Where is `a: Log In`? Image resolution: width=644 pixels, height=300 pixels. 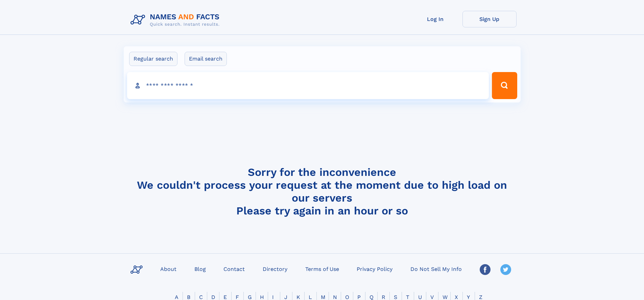 a: Log In is located at coordinates (435, 19).